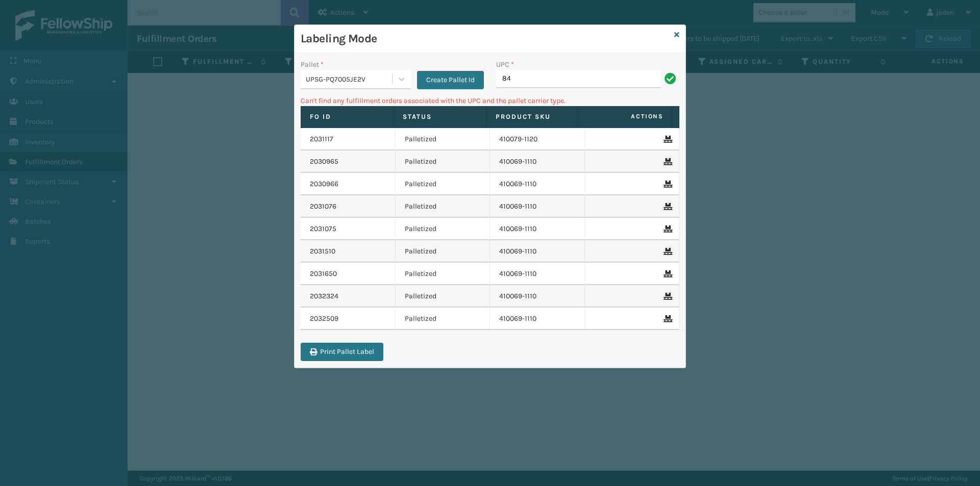  What do you see at coordinates (347, 117) in the screenshot?
I see `label: Fo Id` at bounding box center [347, 117].